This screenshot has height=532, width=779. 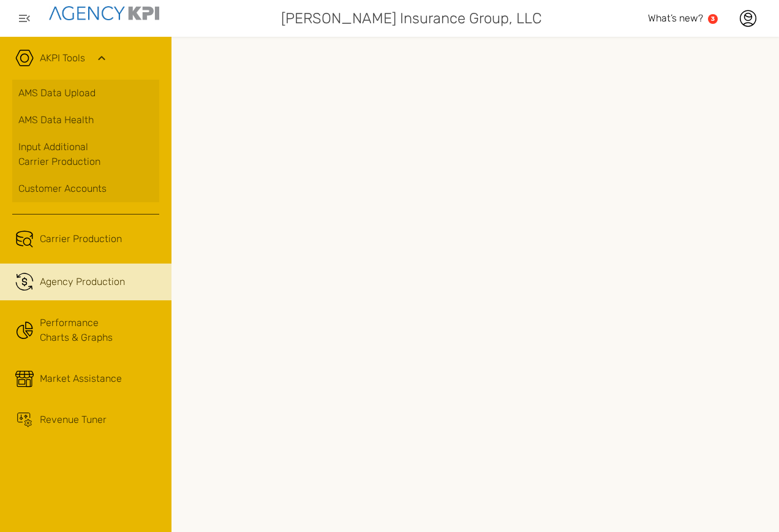 What do you see at coordinates (62, 58) in the screenshot?
I see `a: AKPI Tools` at bounding box center [62, 58].